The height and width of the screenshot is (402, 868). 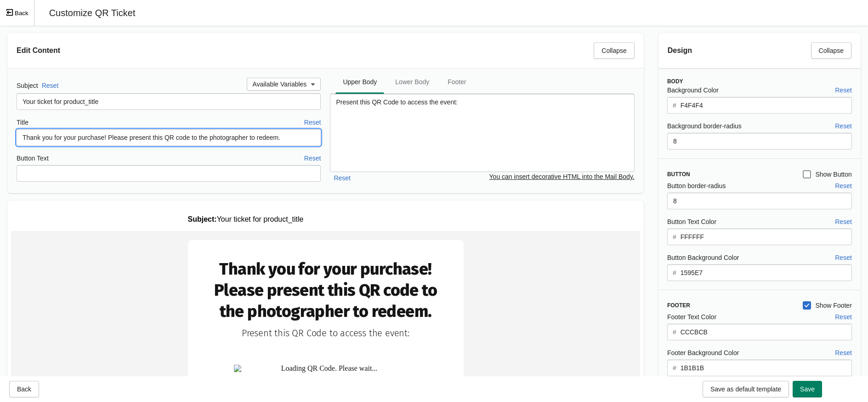 What do you see at coordinates (746, 389) in the screenshot?
I see `button: Save as default template` at bounding box center [746, 389].